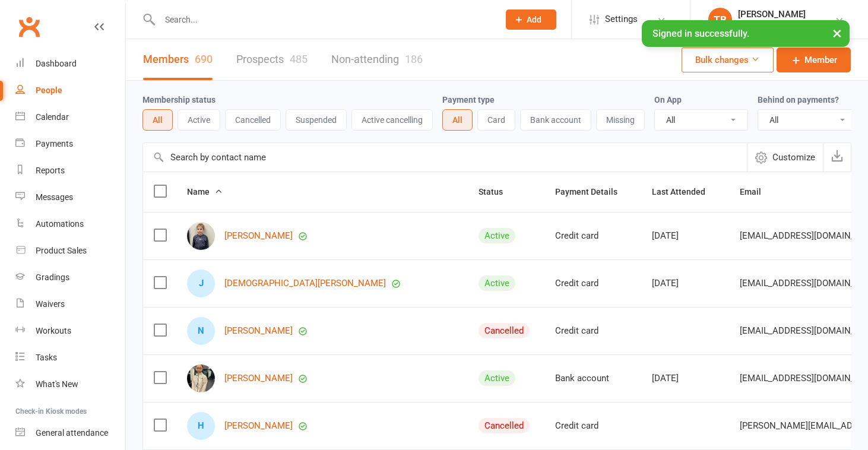 Image resolution: width=868 pixels, height=450 pixels. I want to click on button: Suspended, so click(316, 120).